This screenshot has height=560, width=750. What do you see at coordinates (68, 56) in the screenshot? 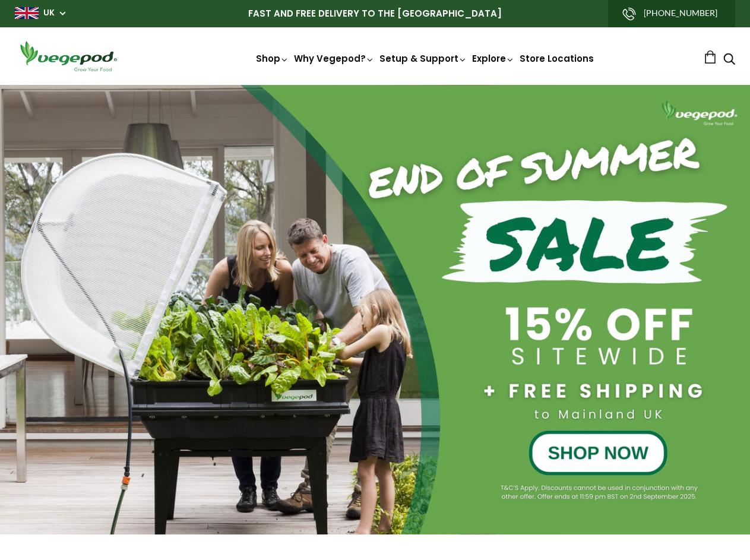
I see `img: Vegepod` at bounding box center [68, 56].